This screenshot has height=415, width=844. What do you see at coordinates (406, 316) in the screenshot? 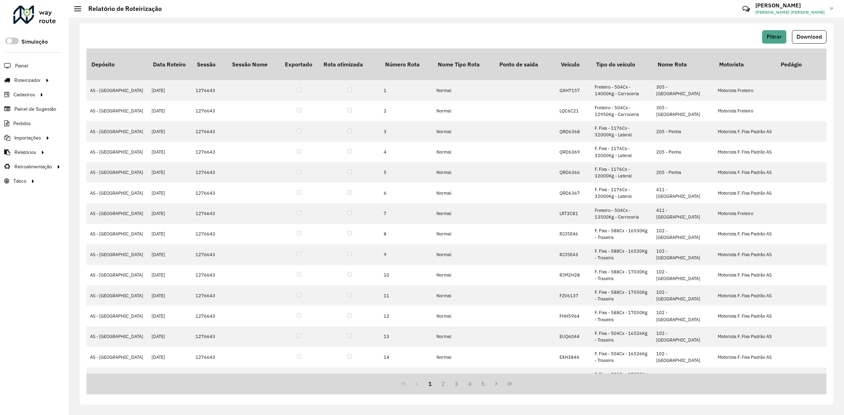
I see `td: 12` at bounding box center [406, 316].